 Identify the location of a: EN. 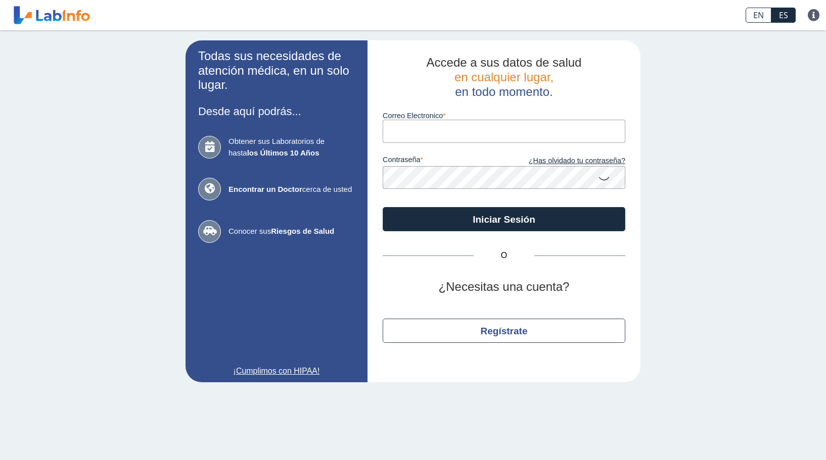
(758, 15).